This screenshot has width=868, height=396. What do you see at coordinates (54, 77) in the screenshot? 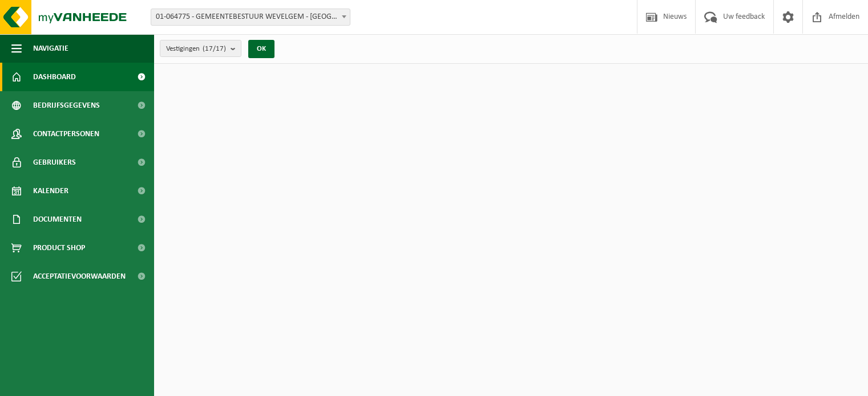
I see `span: Dashboard` at bounding box center [54, 77].